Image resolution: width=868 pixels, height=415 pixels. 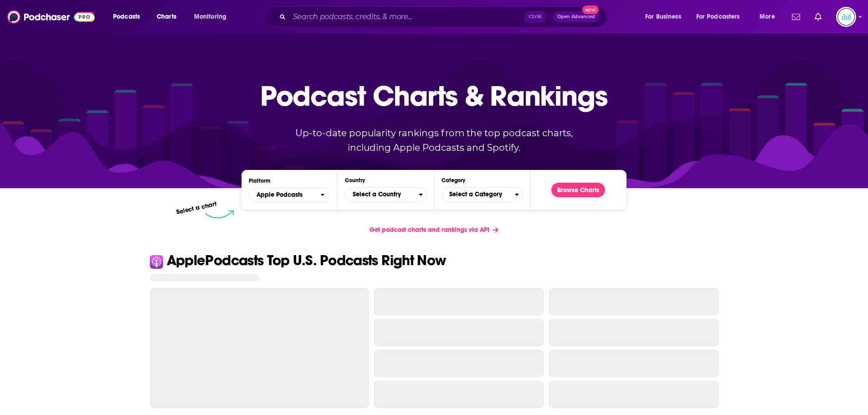 I want to click on span: Podcasts, so click(x=126, y=17).